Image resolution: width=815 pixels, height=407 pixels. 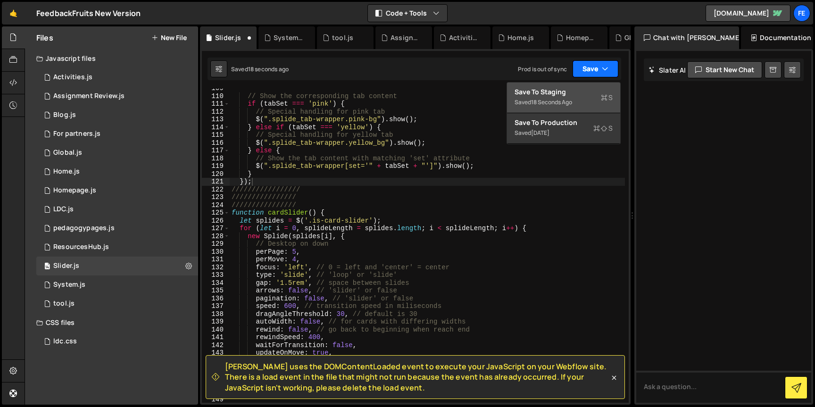 I want to click on div: 13360/34994.js, so click(x=117, y=228).